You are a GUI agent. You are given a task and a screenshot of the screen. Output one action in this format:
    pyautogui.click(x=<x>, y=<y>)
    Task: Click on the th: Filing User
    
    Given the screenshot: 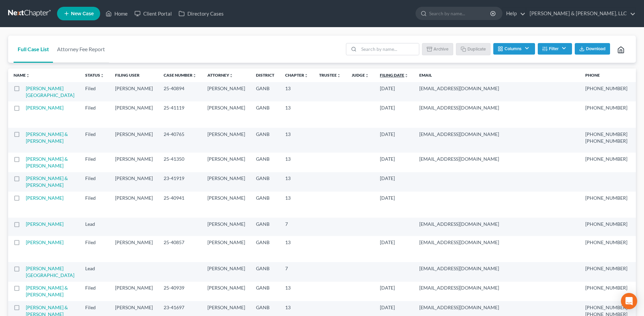 What is the action you would take?
    pyautogui.click(x=133, y=76)
    